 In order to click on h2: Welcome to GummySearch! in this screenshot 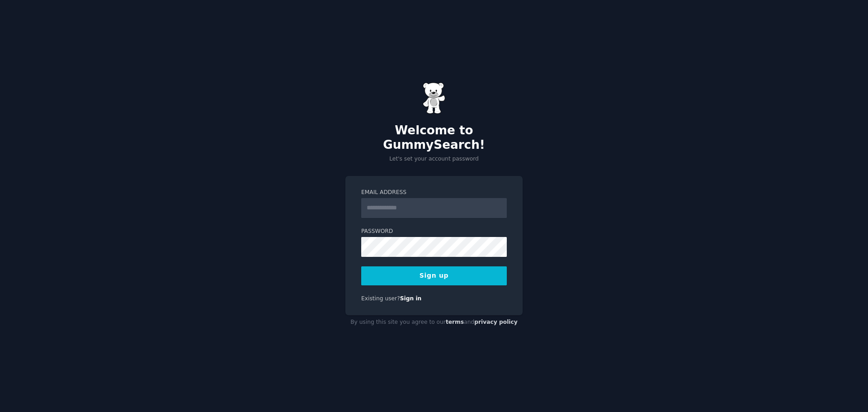, I will do `click(434, 138)`.